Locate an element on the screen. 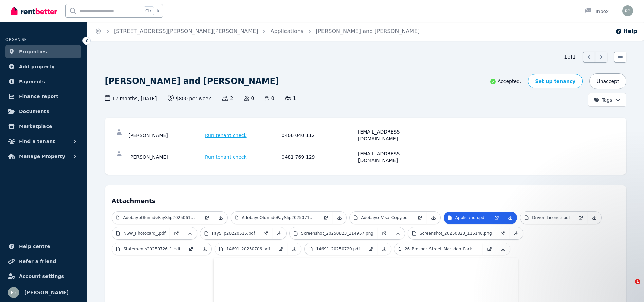 The height and width of the screenshot is (302, 644). a: Set up tenancy is located at coordinates (555, 81).